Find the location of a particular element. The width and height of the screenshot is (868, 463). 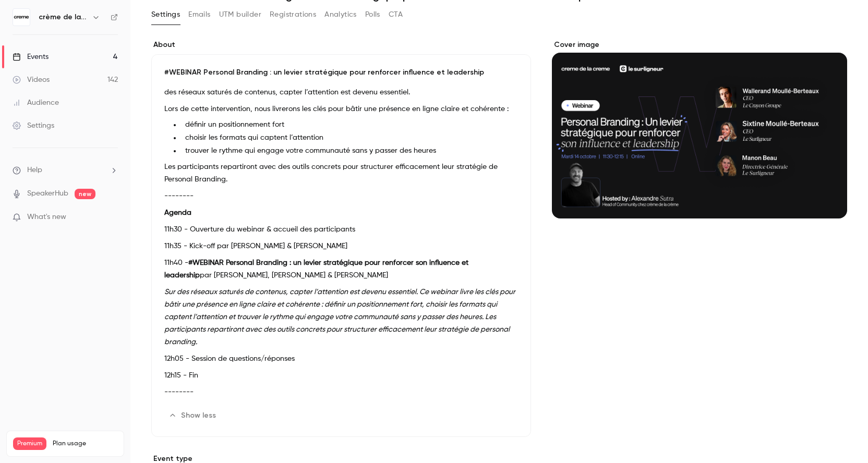

span: Plan usage is located at coordinates (85, 443).